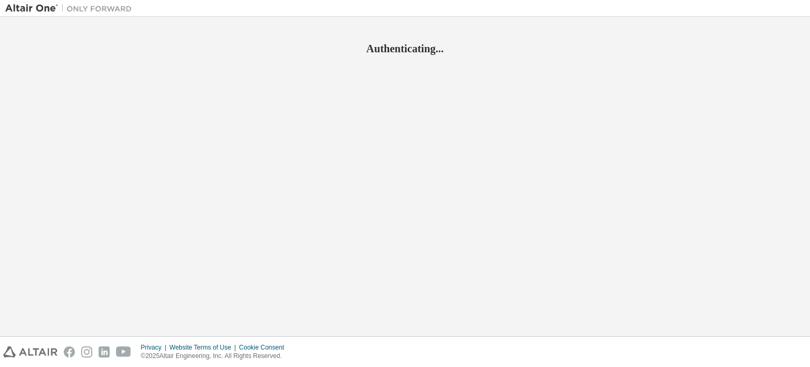  What do you see at coordinates (264, 347) in the screenshot?
I see `div: Cookie Consent` at bounding box center [264, 347].